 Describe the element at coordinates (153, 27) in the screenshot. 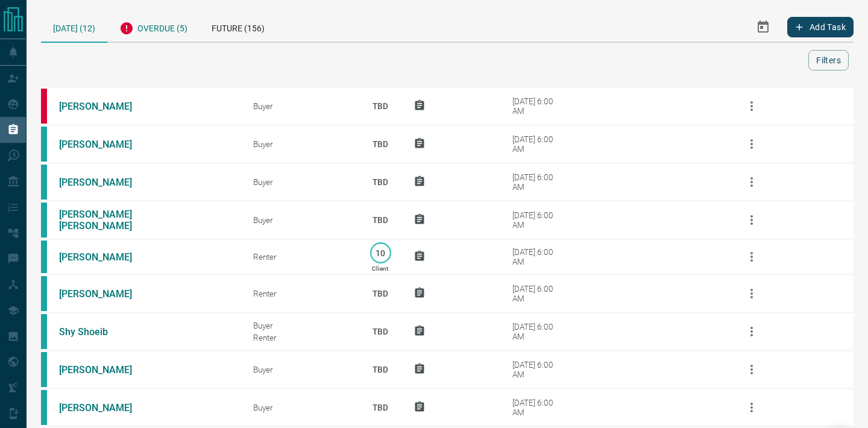

I see `div: Overdue (5)` at that location.